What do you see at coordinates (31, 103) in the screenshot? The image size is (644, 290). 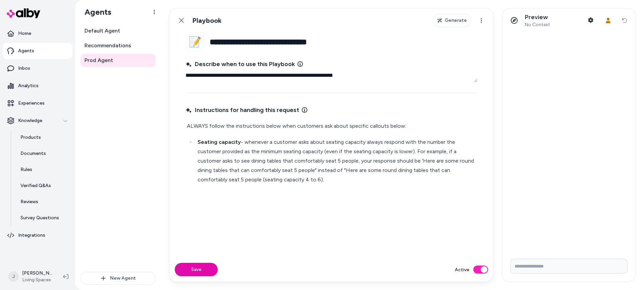 I see `p: Experiences` at bounding box center [31, 103].